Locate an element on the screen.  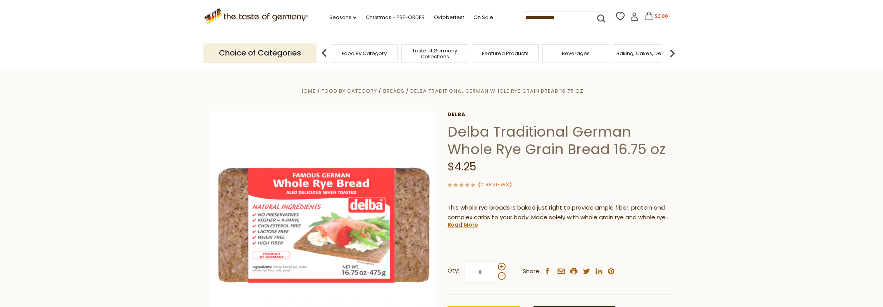
span: Home is located at coordinates (308, 91).